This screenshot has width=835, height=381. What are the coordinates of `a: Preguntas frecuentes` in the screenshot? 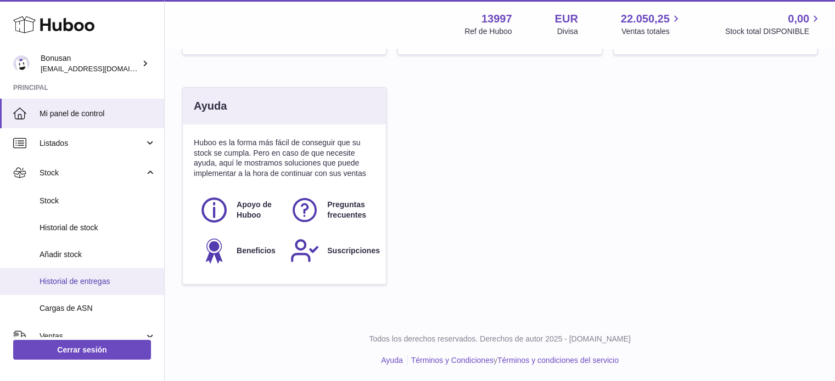 It's located at (329, 210).